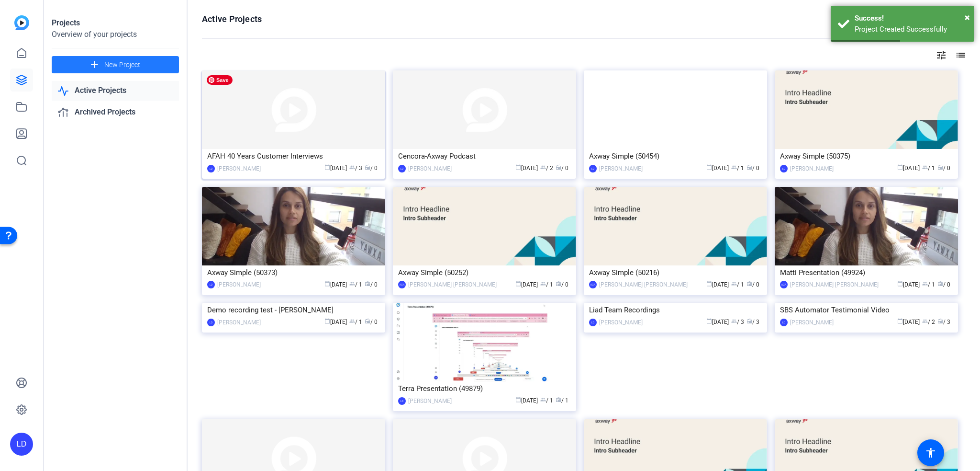  Describe the element at coordinates (942, 55) in the screenshot. I see `mat-icon: tune` at that location.